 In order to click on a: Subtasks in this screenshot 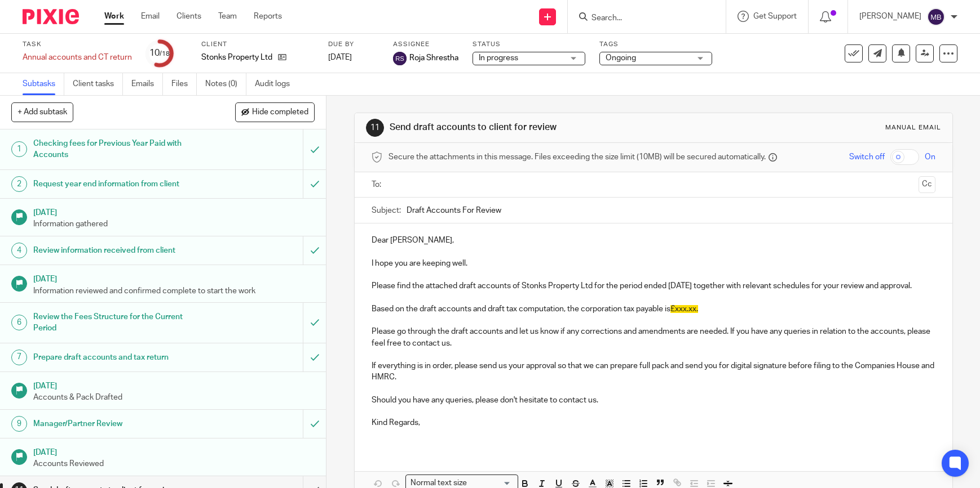, I will do `click(43, 84)`.